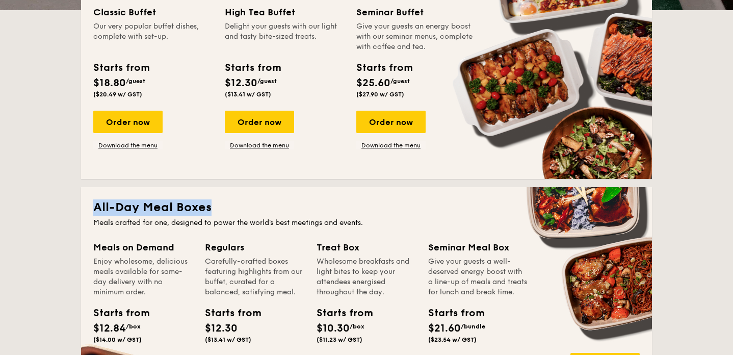 This screenshot has width=733, height=355. What do you see at coordinates (117, 339) in the screenshot?
I see `span: ($14.00 w/ GST)` at bounding box center [117, 339].